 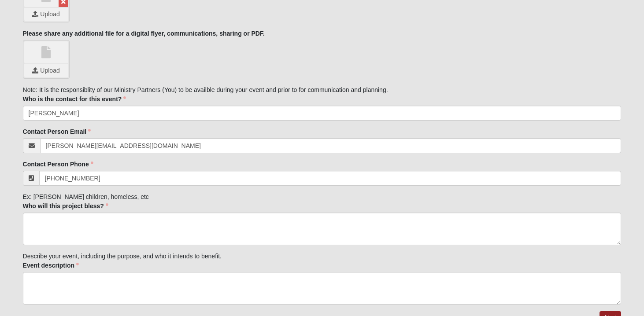 I want to click on label: Event description, so click(x=51, y=265).